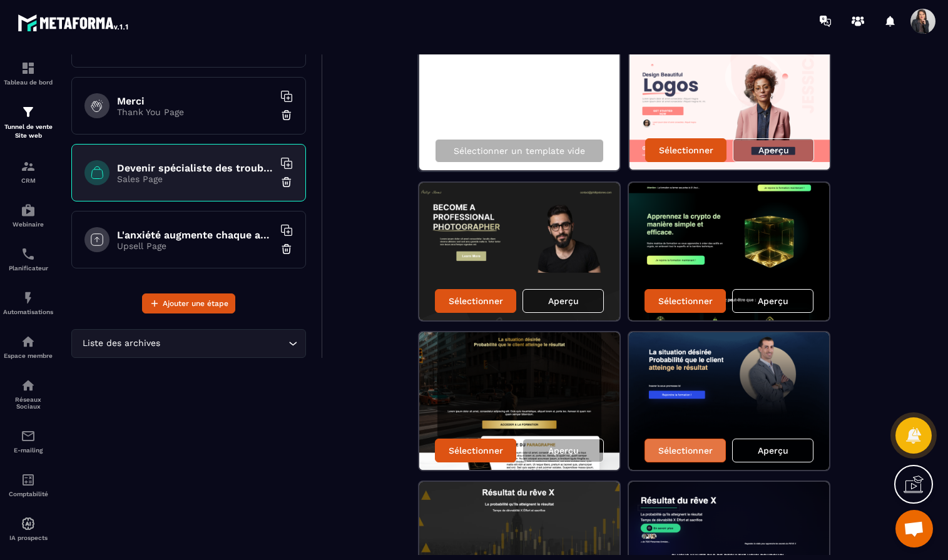 The width and height of the screenshot is (948, 560). What do you see at coordinates (28, 480) in the screenshot?
I see `img: accountant` at bounding box center [28, 480].